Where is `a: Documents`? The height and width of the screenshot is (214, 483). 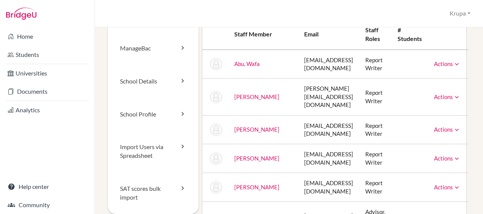
a: Documents is located at coordinates (47, 92).